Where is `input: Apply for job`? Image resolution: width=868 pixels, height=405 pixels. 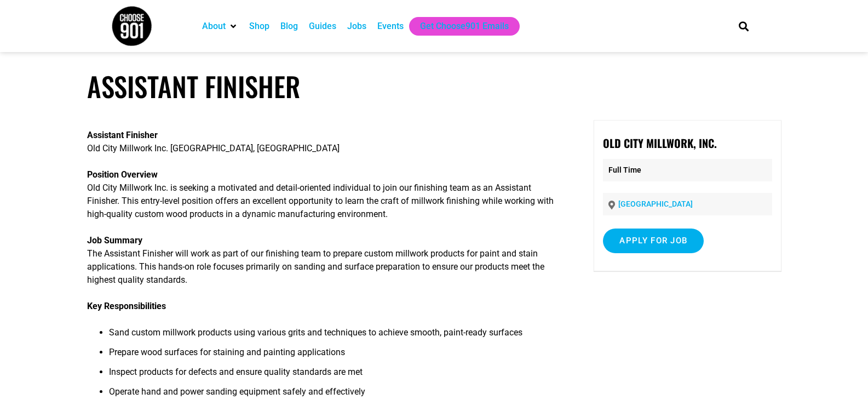 input: Apply for job is located at coordinates (654, 240).